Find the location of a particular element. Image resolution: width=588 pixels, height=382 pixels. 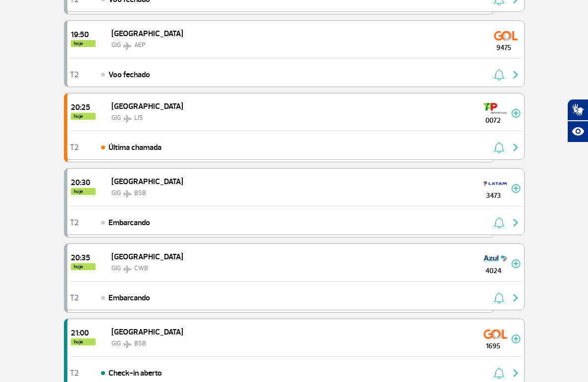

span: 4024 is located at coordinates (493, 271).